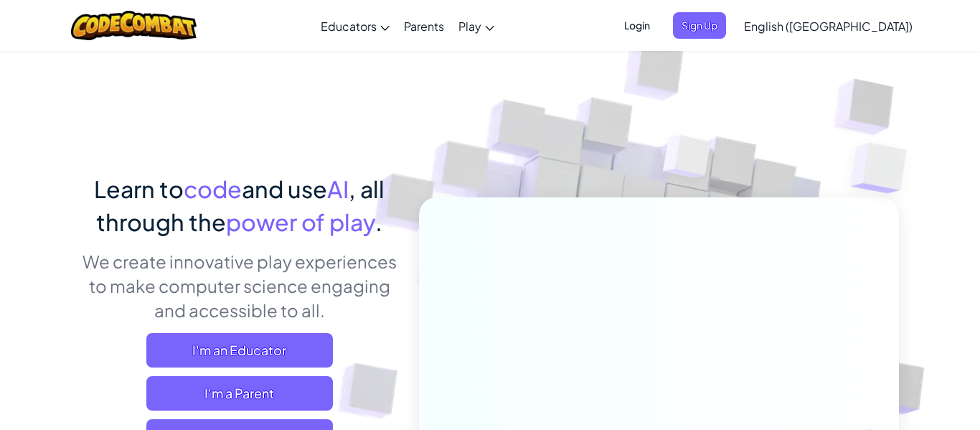  I want to click on span: I'm a Parent, so click(239, 393).